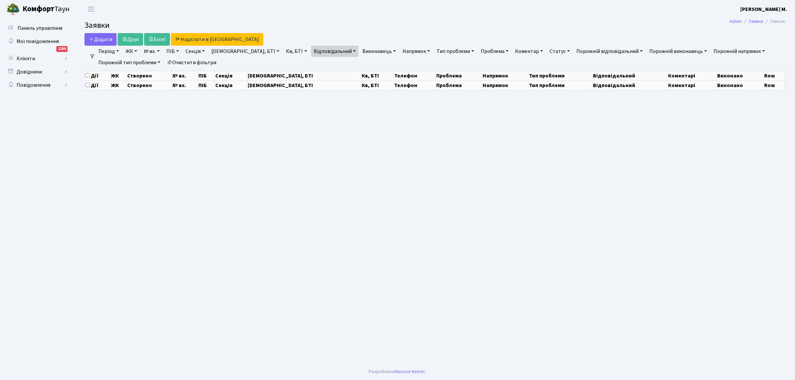 The image size is (795, 380). Describe the element at coordinates (36, 28) in the screenshot. I see `a: Панель управління` at that location.